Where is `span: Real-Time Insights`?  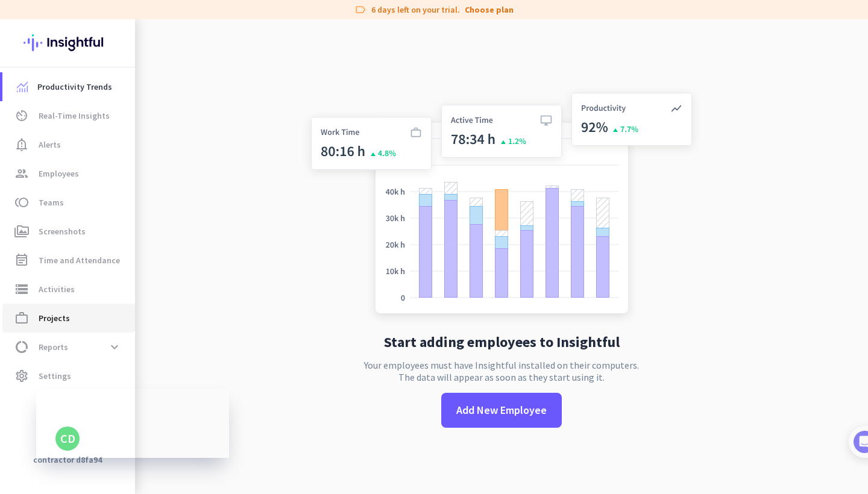 span: Real-Time Insights is located at coordinates (74, 116).